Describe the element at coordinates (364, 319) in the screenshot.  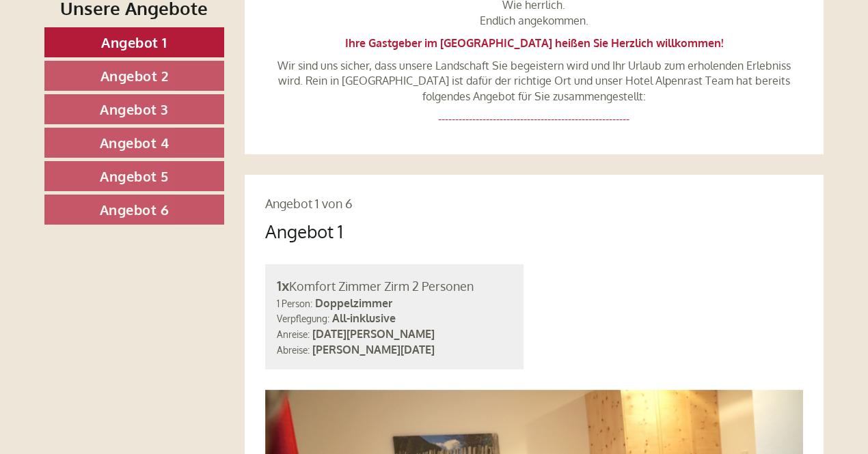
I see `b: All-inklusive` at that location.